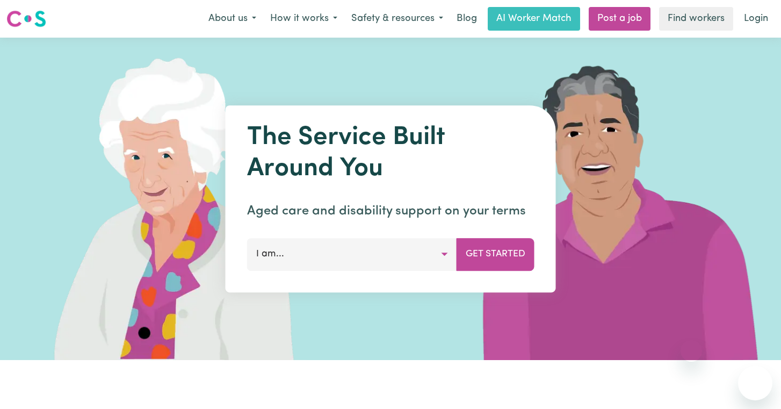 The image size is (781, 409). Describe the element at coordinates (696, 19) in the screenshot. I see `a: Find workers` at that location.